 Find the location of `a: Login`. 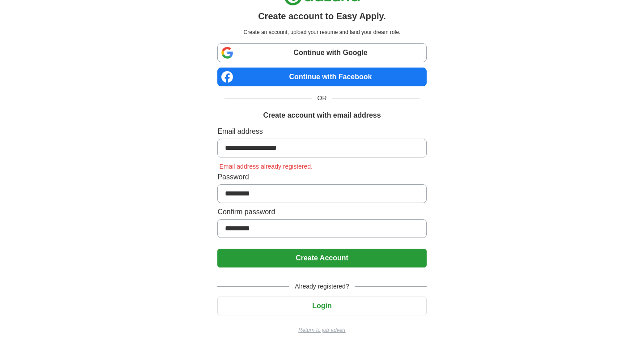

a: Login is located at coordinates (322, 305).